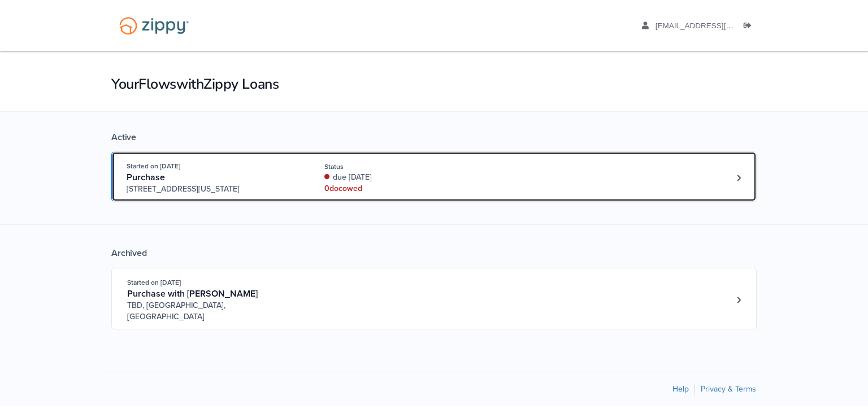  Describe the element at coordinates (739, 300) in the screenshot. I see `a: Loan number 4146287` at that location.